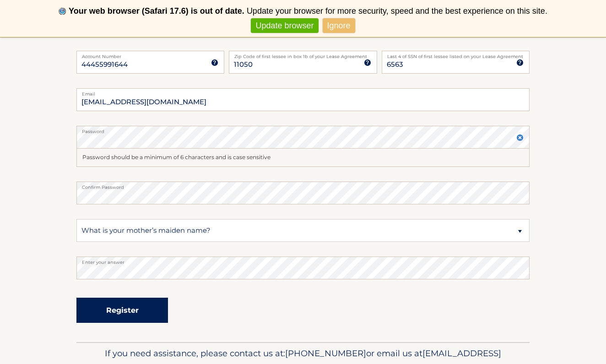 Image resolution: width=606 pixels, height=364 pixels. What do you see at coordinates (150, 62) in the screenshot?
I see `input: Account Number` at bounding box center [150, 62].